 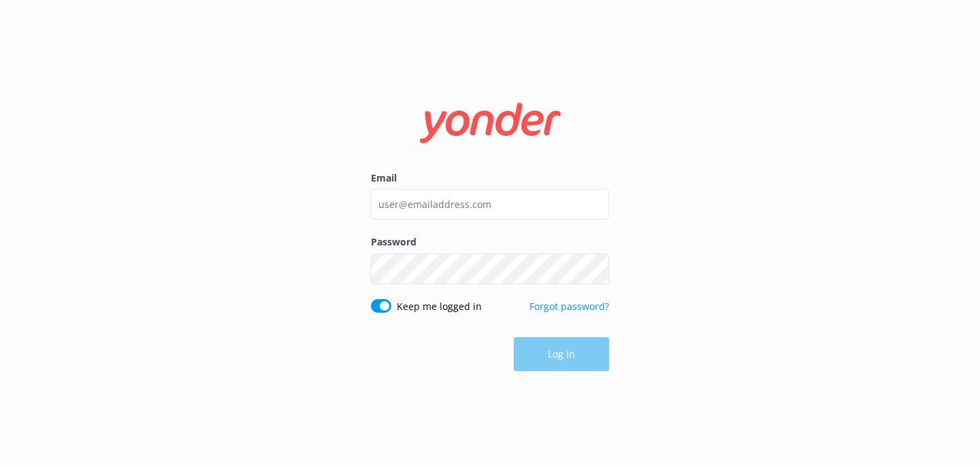 What do you see at coordinates (439, 307) in the screenshot?
I see `label: Keep me logged in` at bounding box center [439, 307].